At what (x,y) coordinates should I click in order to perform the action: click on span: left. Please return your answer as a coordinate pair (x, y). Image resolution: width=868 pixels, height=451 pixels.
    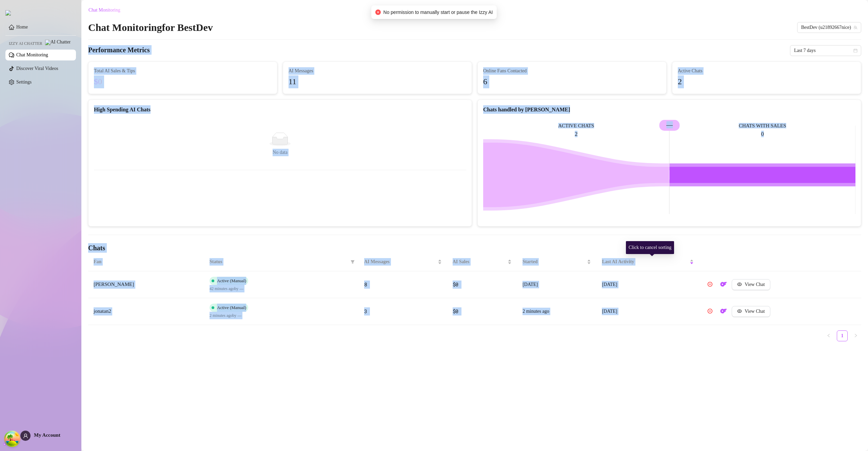
    Looking at the image, I should click on (829, 336).